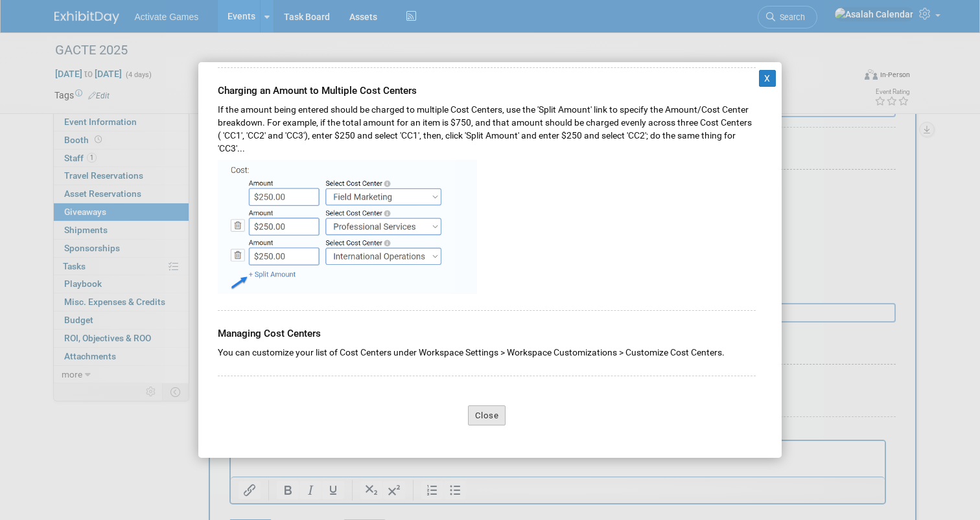  Describe the element at coordinates (487, 126) in the screenshot. I see `div: If the amount being entered should be charged to multiple Cost Centers, use the 'Split Amount' li...` at that location.